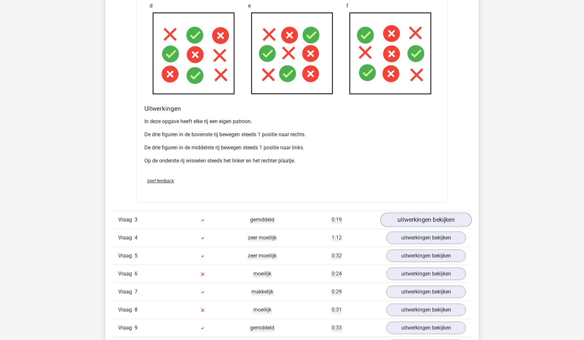 Image resolution: width=584 pixels, height=340 pixels. What do you see at coordinates (136, 310) in the screenshot?
I see `span: 8` at bounding box center [136, 310].